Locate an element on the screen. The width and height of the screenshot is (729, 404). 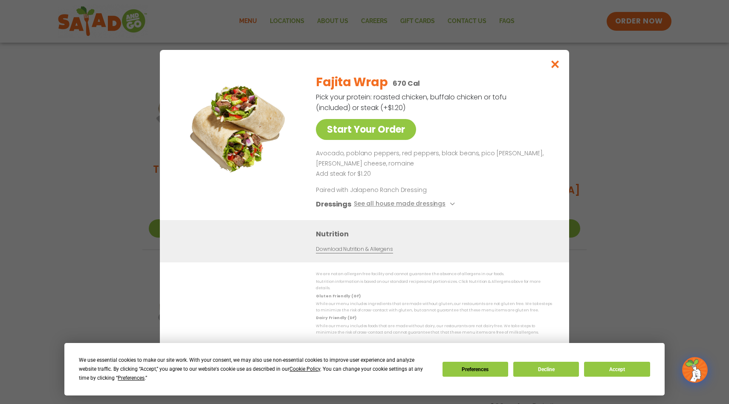
p: 670 Cal is located at coordinates (406, 83).